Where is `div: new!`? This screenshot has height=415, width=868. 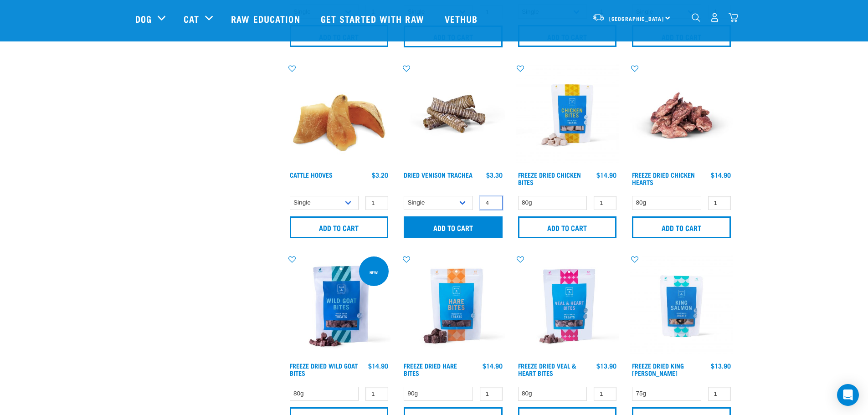
div: new! is located at coordinates (374, 272).